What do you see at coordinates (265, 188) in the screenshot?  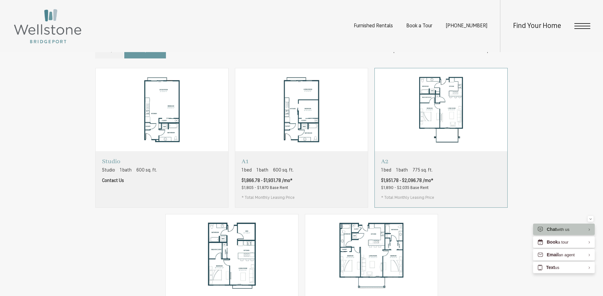 I see `span: $1,805 - $1,870 Base Rent` at bounding box center [265, 188].